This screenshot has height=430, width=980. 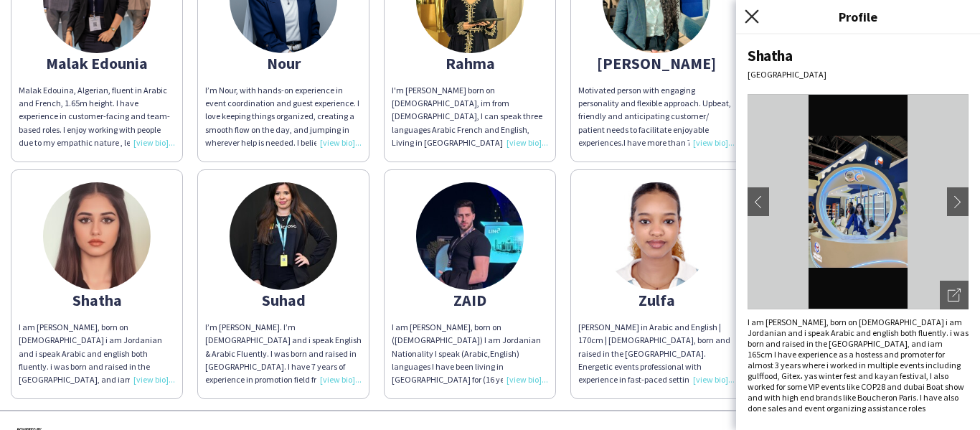 I want to click on h3: Profile, so click(x=858, y=17).